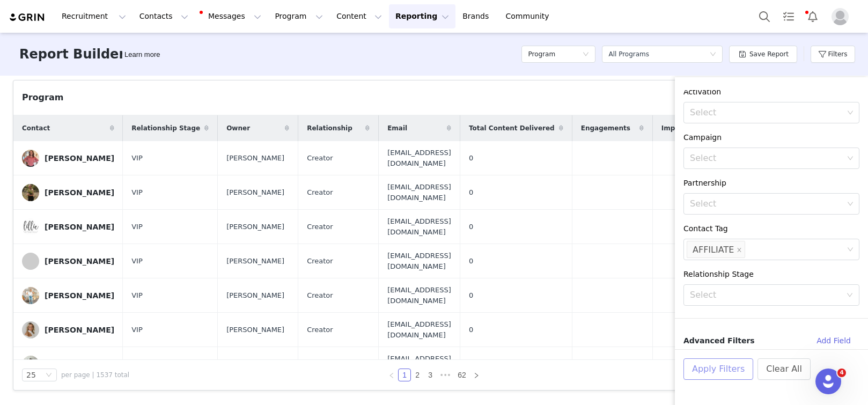 The image size is (868, 405). Describe the element at coordinates (771, 92) in the screenshot. I see `div: Activation` at that location.